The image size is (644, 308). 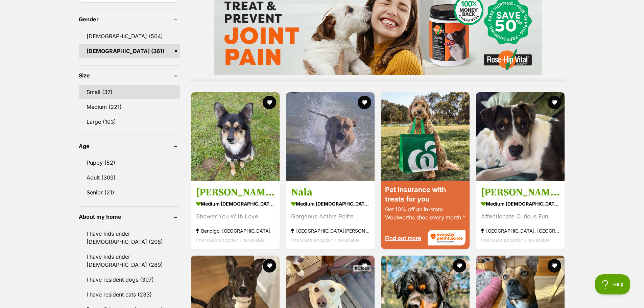 I want to click on a: Puppy (52), so click(x=130, y=163).